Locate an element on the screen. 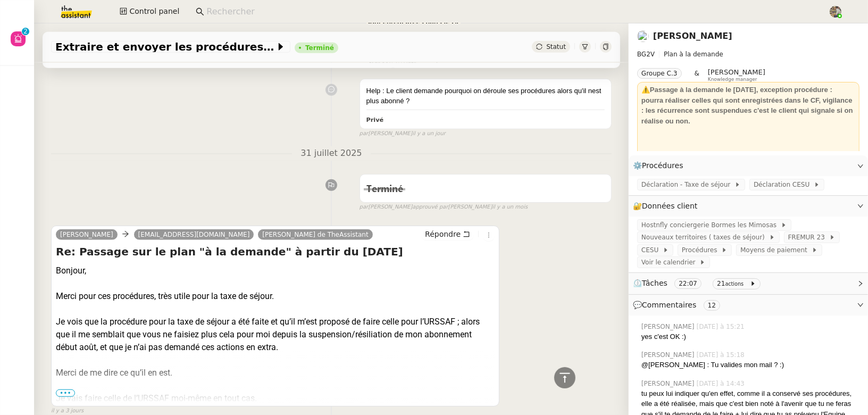 Image resolution: width=868 pixels, height=415 pixels. span: Hostnfly conciergerie Bormes les Mimosas is located at coordinates (711, 225).